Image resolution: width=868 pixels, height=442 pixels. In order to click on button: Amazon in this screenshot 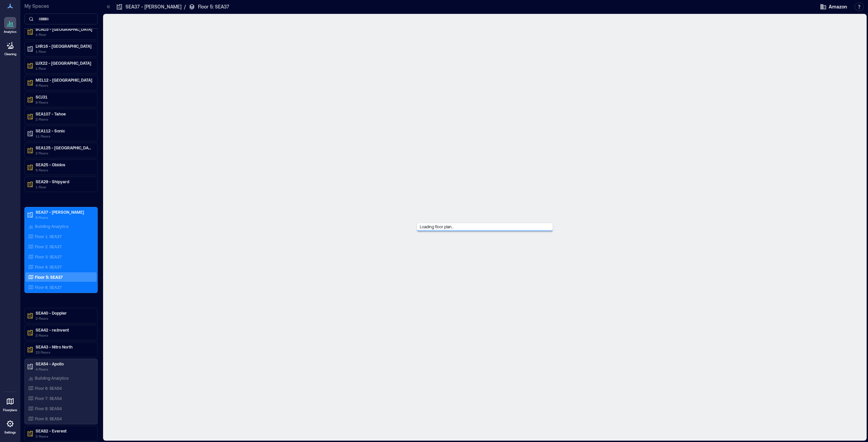, I will do `click(833, 7)`.